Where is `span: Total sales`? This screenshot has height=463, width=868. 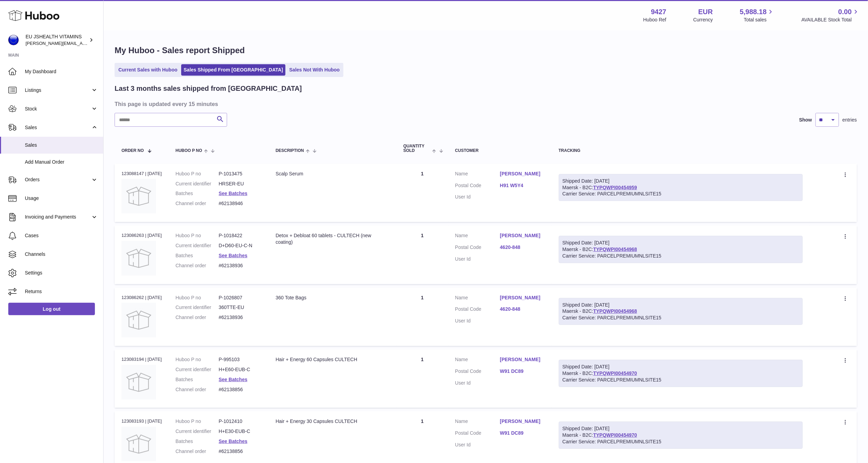 span: Total sales is located at coordinates (759, 20).